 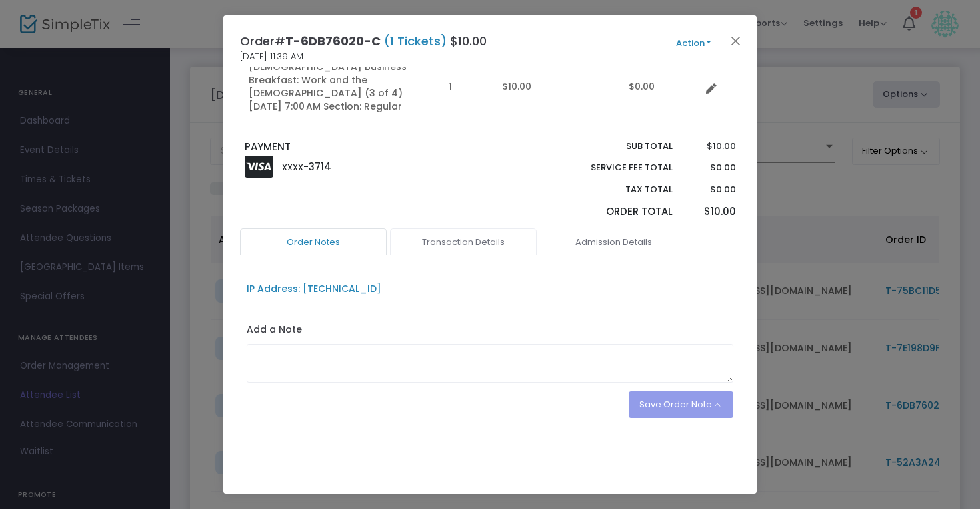 What do you see at coordinates (363, 40) in the screenshot?
I see `h4: Order# $10.00` at bounding box center [363, 40].